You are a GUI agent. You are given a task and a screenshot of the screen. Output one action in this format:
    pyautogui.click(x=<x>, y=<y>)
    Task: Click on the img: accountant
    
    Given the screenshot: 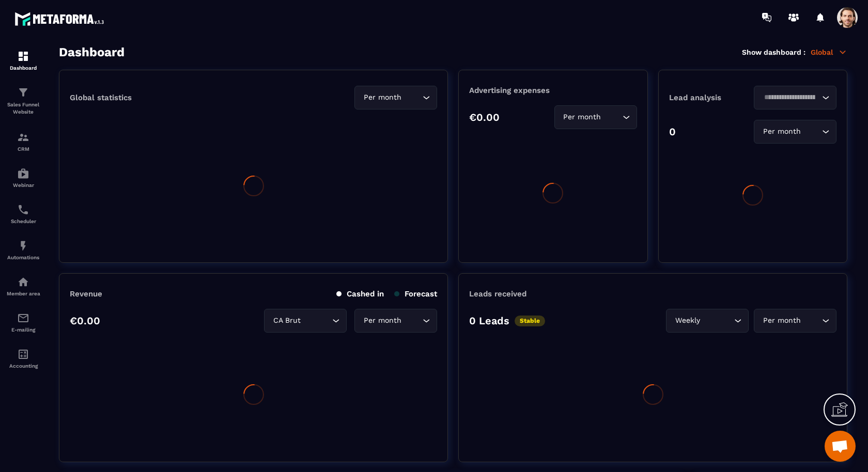 What is the action you would take?
    pyautogui.click(x=23, y=355)
    